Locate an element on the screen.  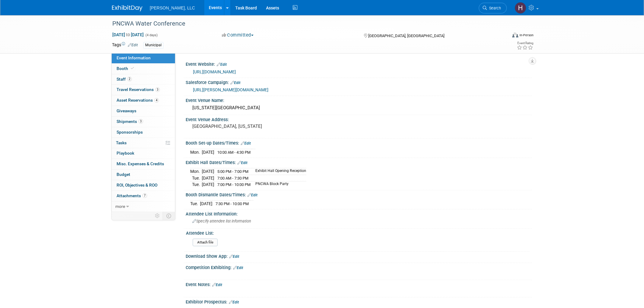
div: Event Venue Name: is located at coordinates (359, 99).